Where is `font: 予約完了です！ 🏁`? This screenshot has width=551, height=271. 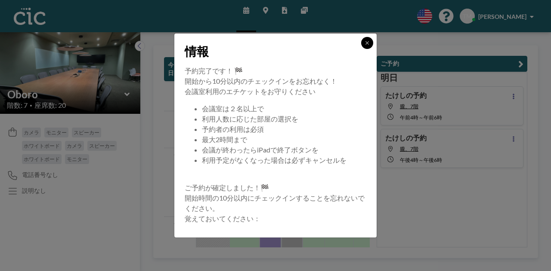 font: 予約完了です！ 🏁 is located at coordinates (213, 71).